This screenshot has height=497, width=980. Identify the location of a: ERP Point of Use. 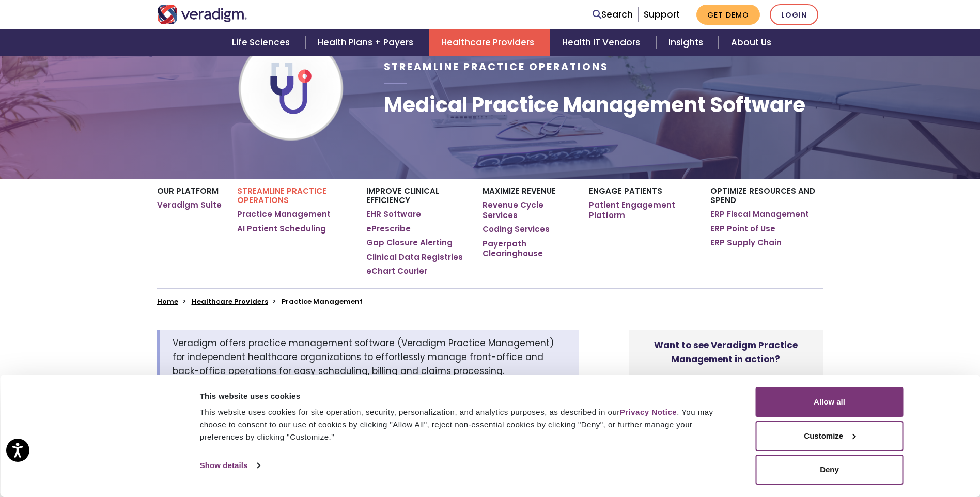
(743, 229).